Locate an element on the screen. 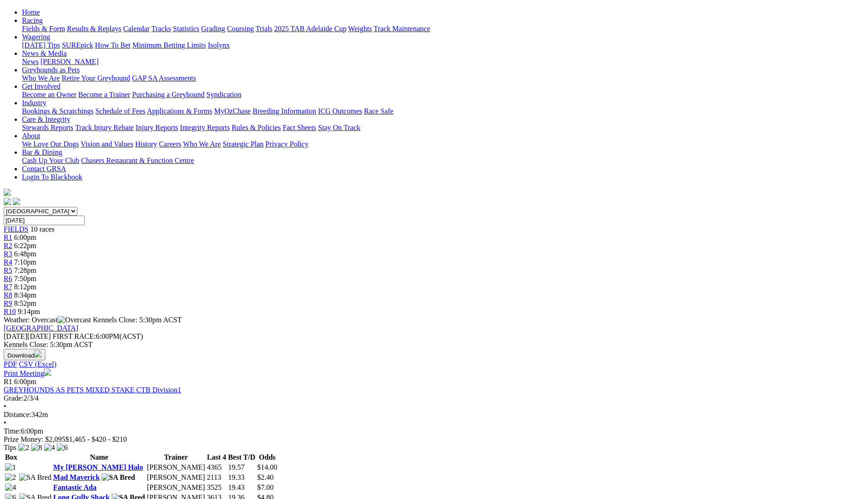 The image size is (868, 499). a: Login To Blackbook is located at coordinates (52, 176).